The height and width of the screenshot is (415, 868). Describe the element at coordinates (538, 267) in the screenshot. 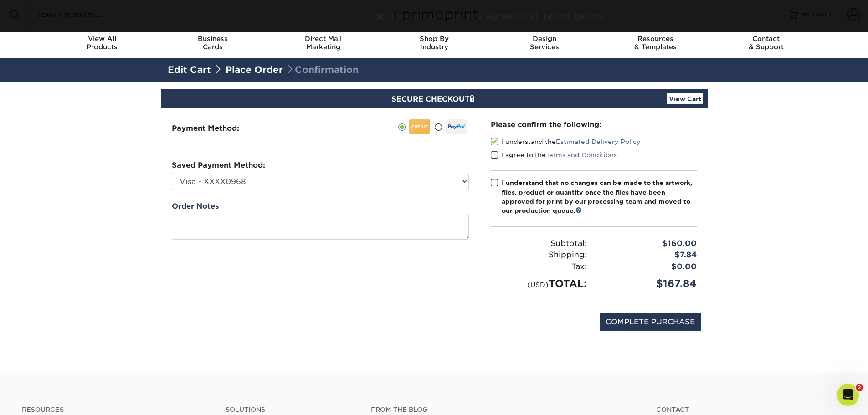

I see `div: Tax:` at that location.